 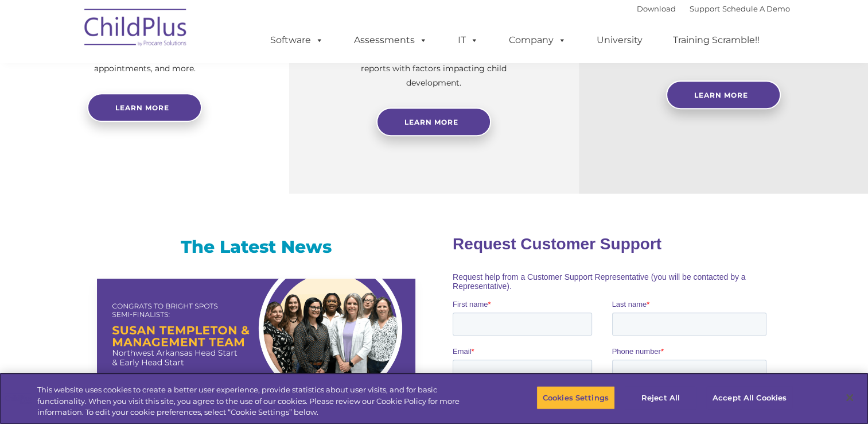 I want to click on a: University, so click(x=619, y=40).